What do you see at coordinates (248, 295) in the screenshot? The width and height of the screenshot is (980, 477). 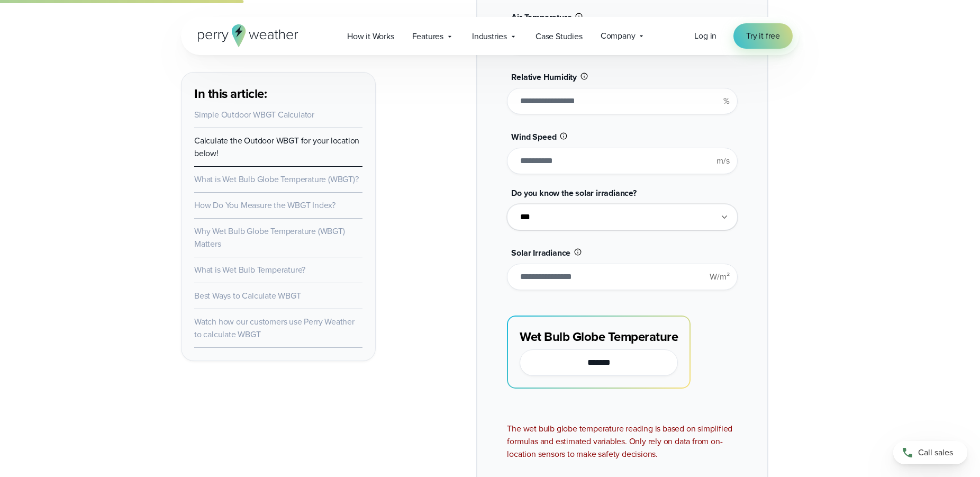 I see `a: Best Ways to Calculate WBGT` at bounding box center [248, 295].